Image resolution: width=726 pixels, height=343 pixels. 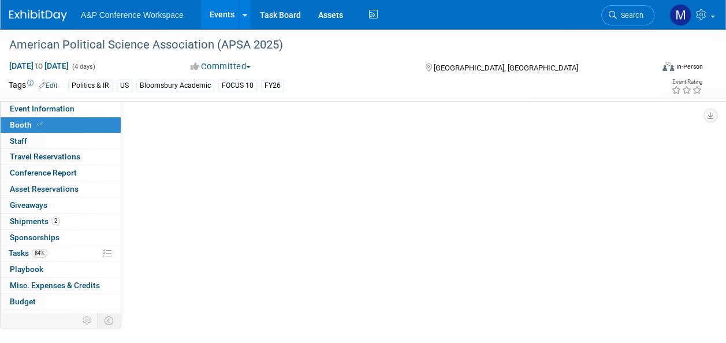 I want to click on td: Tags, so click(x=33, y=85).